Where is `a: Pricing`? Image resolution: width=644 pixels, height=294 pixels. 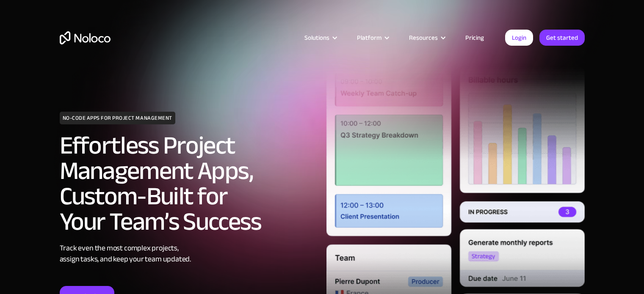
a: Pricing is located at coordinates (475, 38).